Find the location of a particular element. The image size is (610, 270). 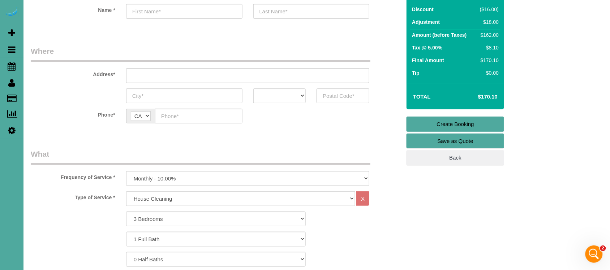

a: Save as Quote is located at coordinates (455, 141).